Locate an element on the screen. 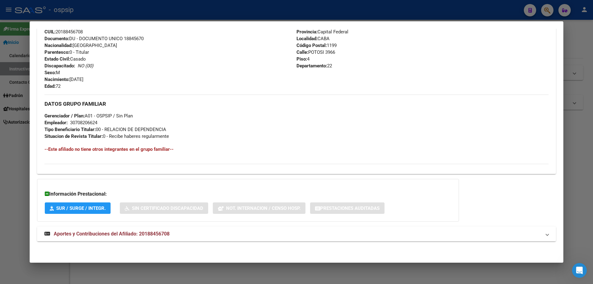 The width and height of the screenshot is (593, 284). button: Not. Internacion / Censo Hosp. is located at coordinates (259, 208).